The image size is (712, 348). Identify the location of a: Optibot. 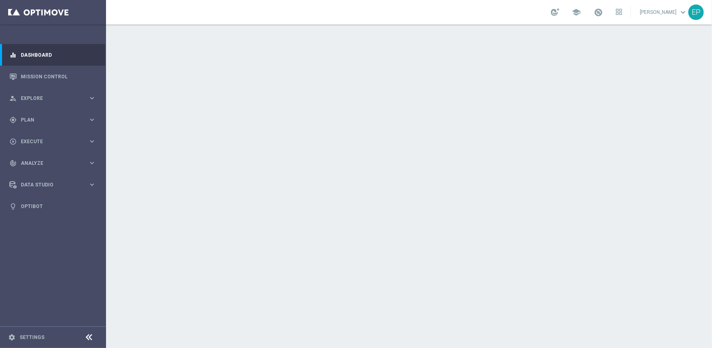
(58, 206).